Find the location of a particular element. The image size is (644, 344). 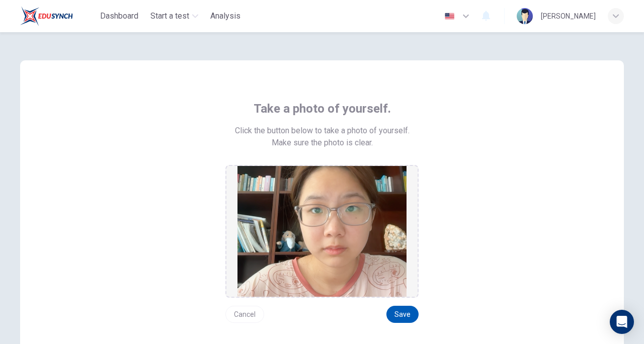

span: Take a photo of yourself. is located at coordinates (322, 108).